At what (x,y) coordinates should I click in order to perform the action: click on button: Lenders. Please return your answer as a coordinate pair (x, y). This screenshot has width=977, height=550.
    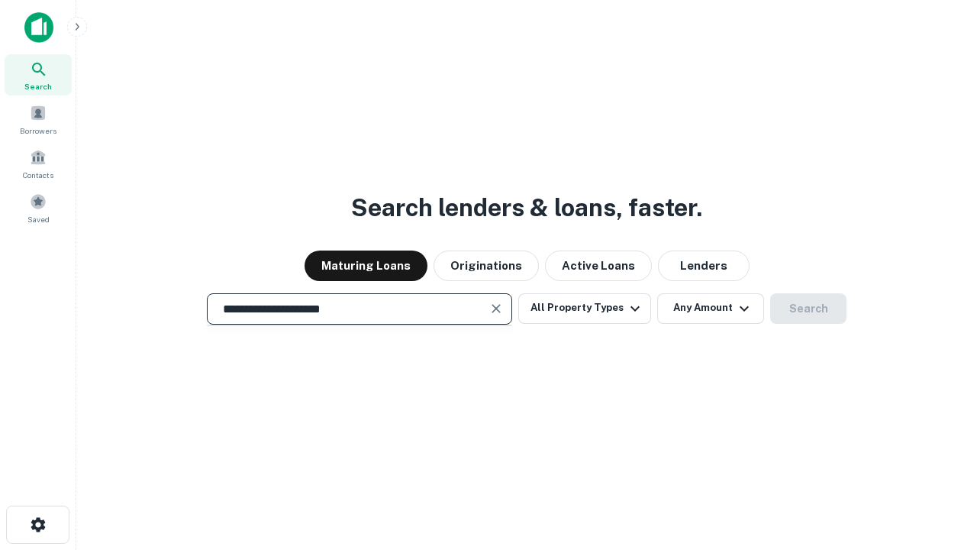
    Looking at the image, I should click on (704, 266).